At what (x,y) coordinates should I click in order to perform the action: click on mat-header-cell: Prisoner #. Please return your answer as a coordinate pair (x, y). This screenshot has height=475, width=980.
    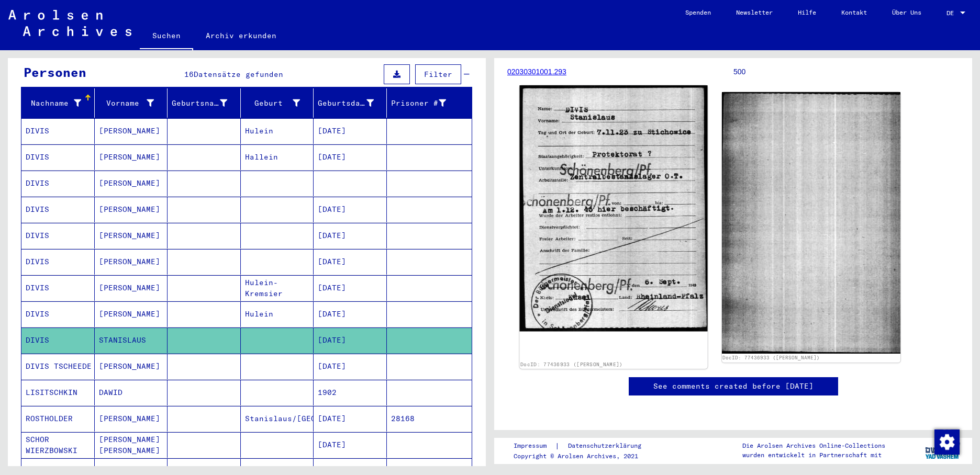
    Looking at the image, I should click on (429, 103).